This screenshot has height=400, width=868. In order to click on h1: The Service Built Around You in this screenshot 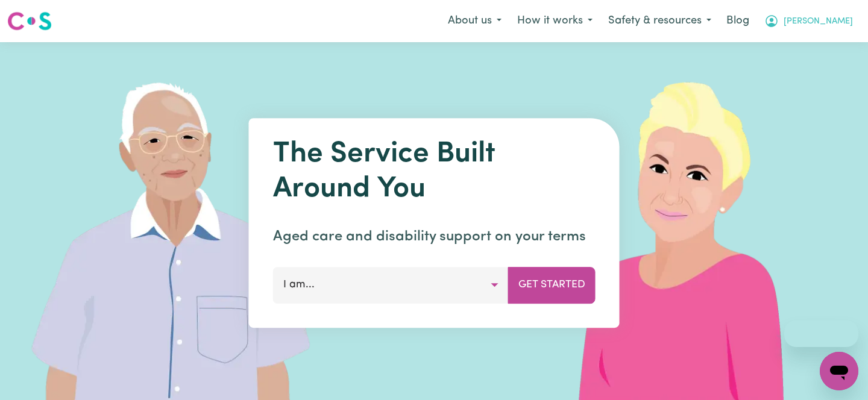, I will do `click(434, 172)`.